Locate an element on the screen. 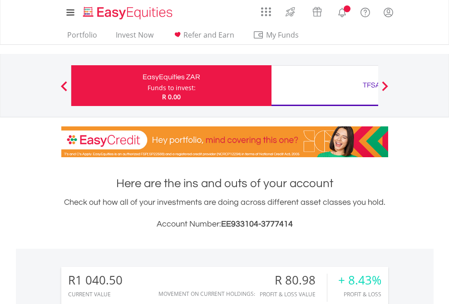  div: CURRENT VALUE is located at coordinates (95, 295).